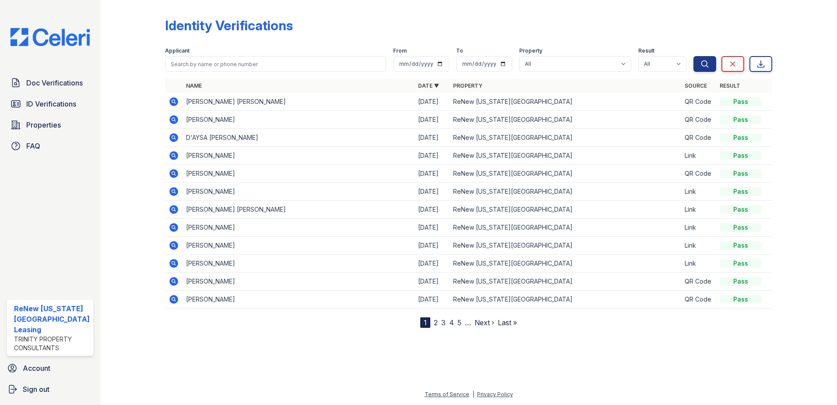  What do you see at coordinates (696, 85) in the screenshot?
I see `a: Source` at bounding box center [696, 85].